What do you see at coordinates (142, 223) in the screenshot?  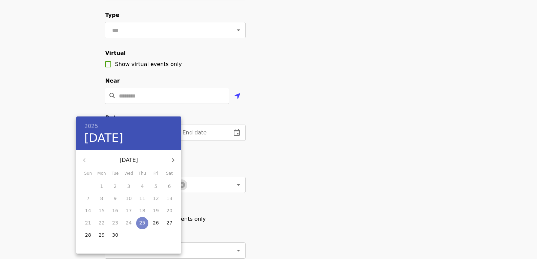 I see `button: 25` at bounding box center [142, 223].